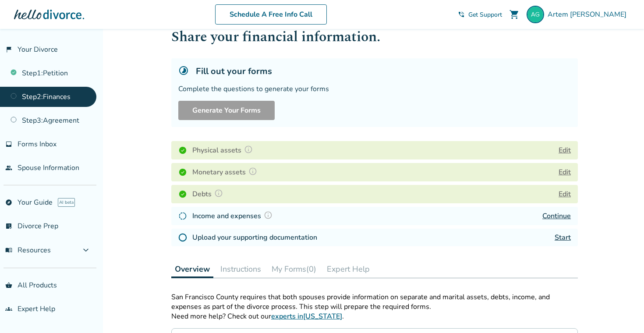 This screenshot has height=333, width=644. What do you see at coordinates (375, 302) in the screenshot?
I see `p: San Francisco County requires that both spouses provide information on separate and marital asset...` at bounding box center [375, 302].